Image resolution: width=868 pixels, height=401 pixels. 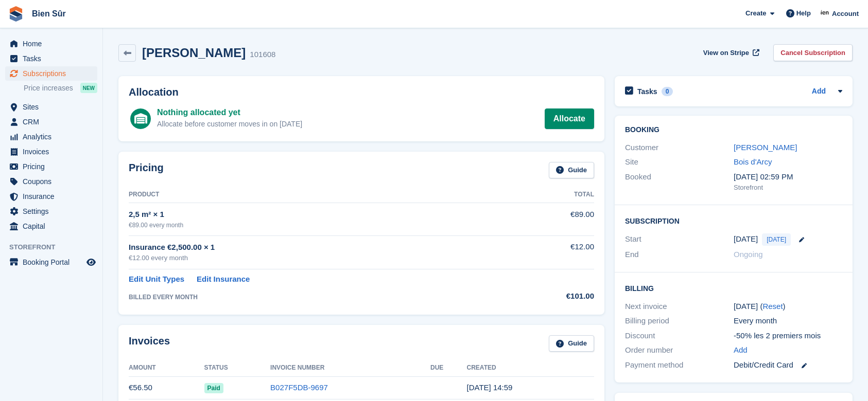 I want to click on span: Insurance, so click(x=54, y=196).